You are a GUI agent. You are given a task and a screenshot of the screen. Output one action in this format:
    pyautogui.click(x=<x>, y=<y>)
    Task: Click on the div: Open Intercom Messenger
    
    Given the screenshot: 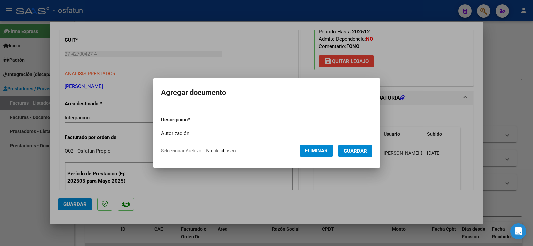 What is the action you would take?
    pyautogui.click(x=518, y=231)
    